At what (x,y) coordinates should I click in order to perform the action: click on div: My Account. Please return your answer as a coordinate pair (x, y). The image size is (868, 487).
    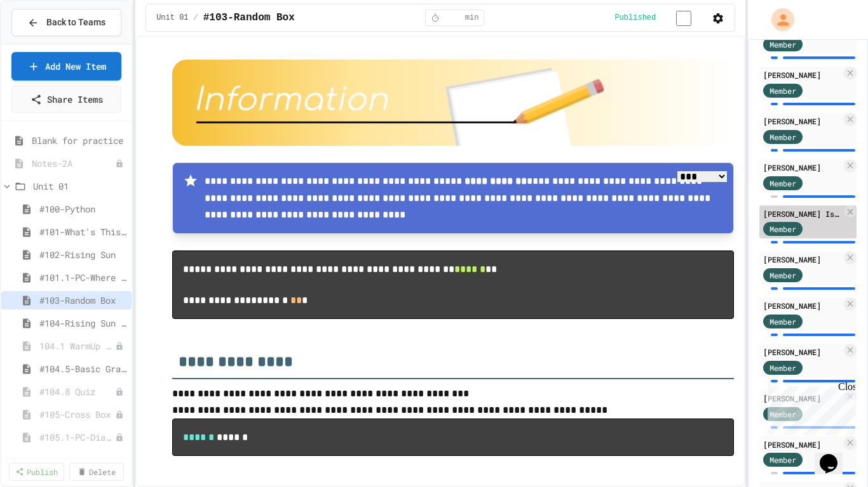
    Looking at the image, I should click on (777, 20).